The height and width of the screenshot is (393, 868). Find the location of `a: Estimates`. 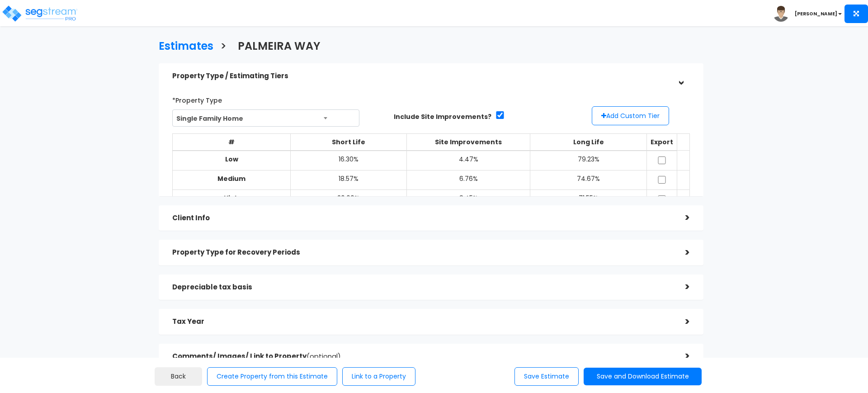

a: Estimates is located at coordinates (183, 45).